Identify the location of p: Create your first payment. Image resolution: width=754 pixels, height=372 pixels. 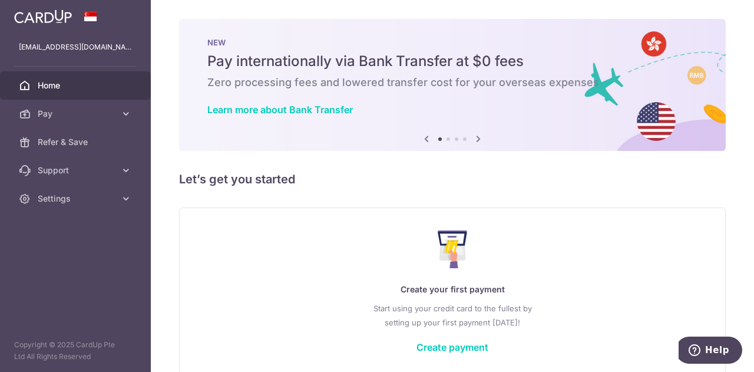
(452, 289).